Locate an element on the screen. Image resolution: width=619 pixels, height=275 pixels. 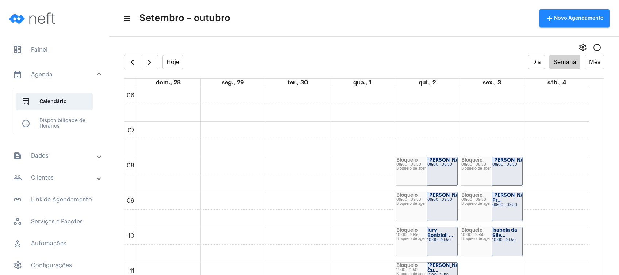
mat-panel-title: Dados is located at coordinates (55, 156).